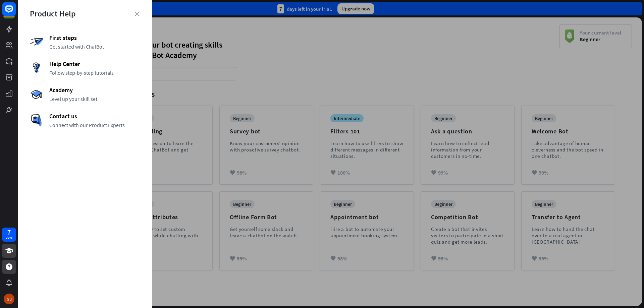 The width and height of the screenshot is (644, 308). What do you see at coordinates (86, 14) in the screenshot?
I see `div: Product Help` at bounding box center [86, 14].